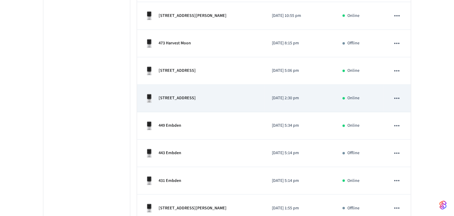  What do you see at coordinates (175, 43) in the screenshot?
I see `p: 473 Harvest Moon` at bounding box center [175, 43].